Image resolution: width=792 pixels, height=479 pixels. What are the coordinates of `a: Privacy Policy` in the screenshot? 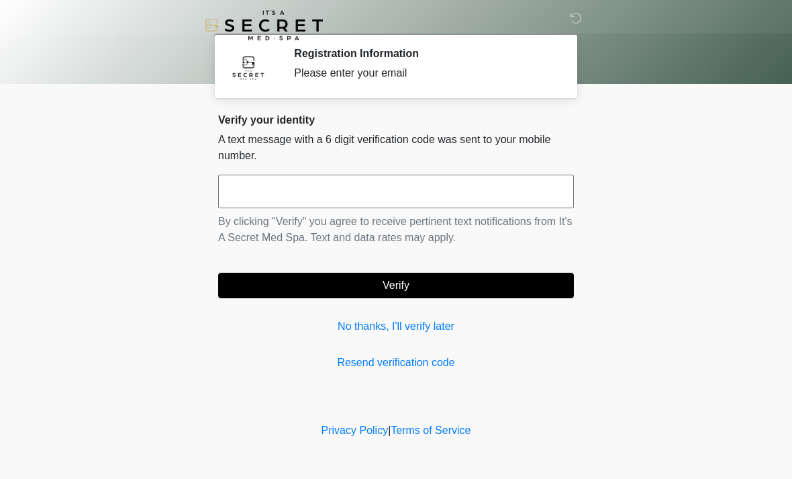 It's located at (355, 430).